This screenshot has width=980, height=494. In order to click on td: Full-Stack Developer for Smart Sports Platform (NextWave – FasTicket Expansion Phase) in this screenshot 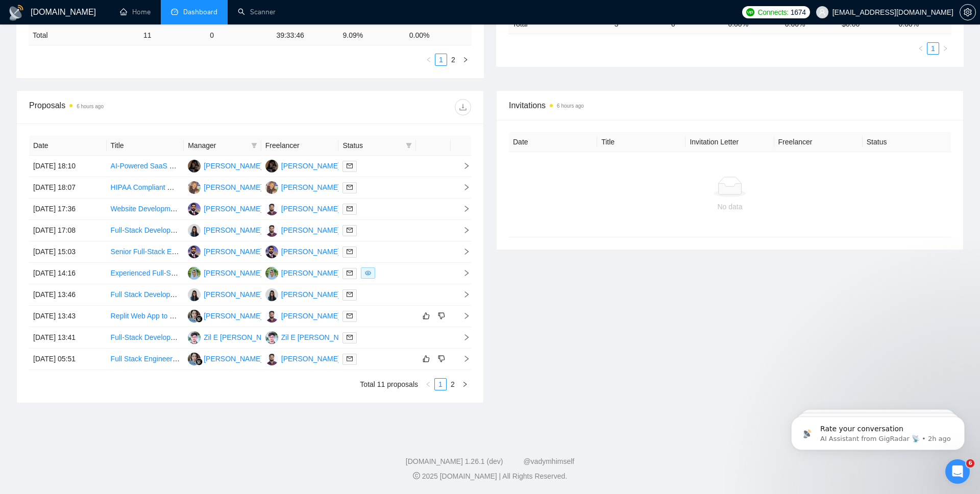, I will do `click(146, 231)`.